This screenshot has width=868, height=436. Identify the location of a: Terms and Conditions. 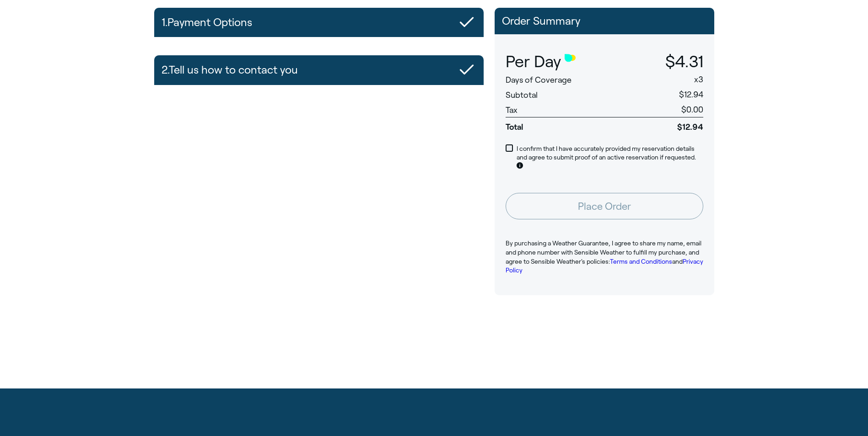
(641, 261).